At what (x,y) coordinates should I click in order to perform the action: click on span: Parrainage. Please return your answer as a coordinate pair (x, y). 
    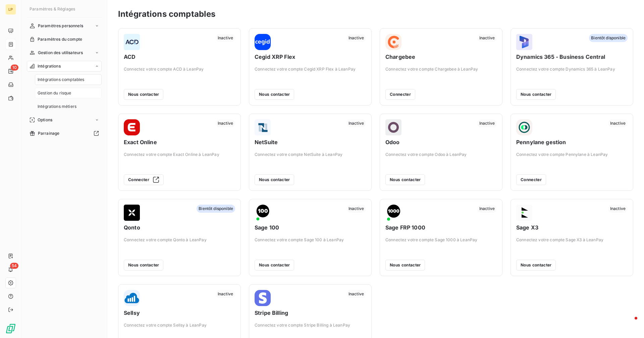
    Looking at the image, I should click on (48, 133).